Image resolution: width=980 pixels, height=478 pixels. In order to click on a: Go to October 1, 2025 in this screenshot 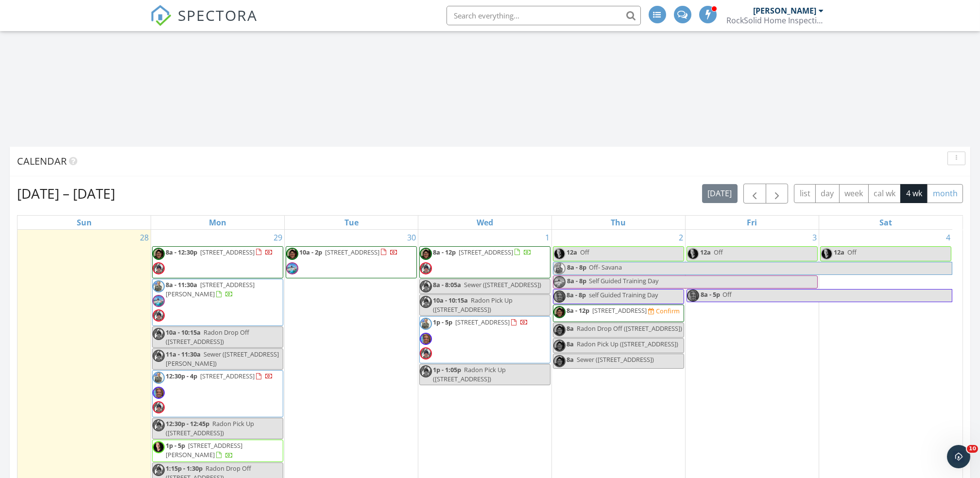, I will do `click(547, 237)`.